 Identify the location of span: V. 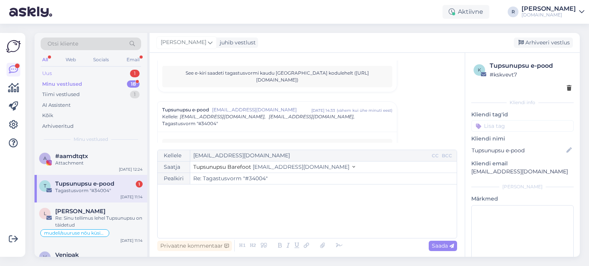
(45, 257).